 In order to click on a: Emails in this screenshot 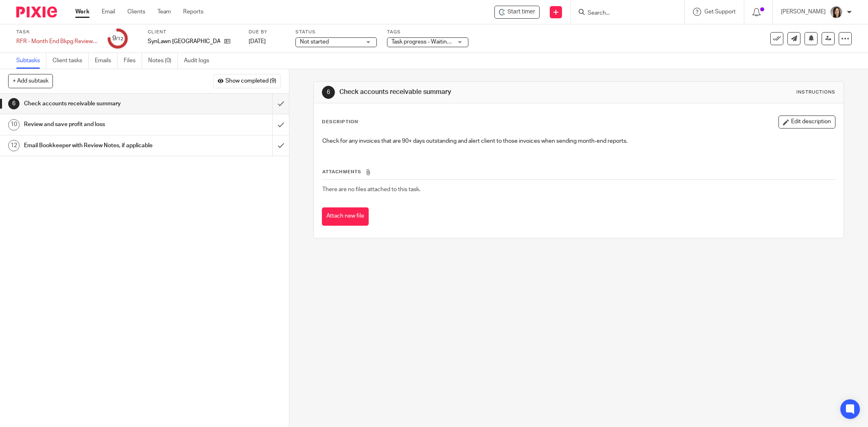, I will do `click(106, 60)`.